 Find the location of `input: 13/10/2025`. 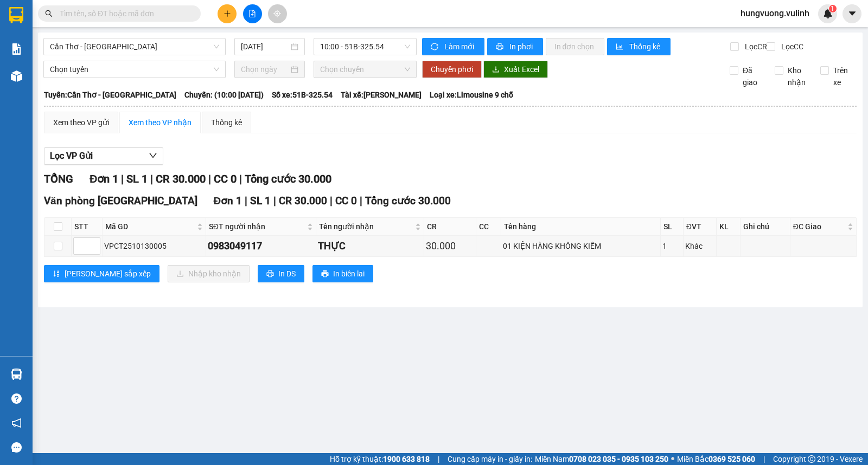

input: 13/10/2025 is located at coordinates (265, 47).